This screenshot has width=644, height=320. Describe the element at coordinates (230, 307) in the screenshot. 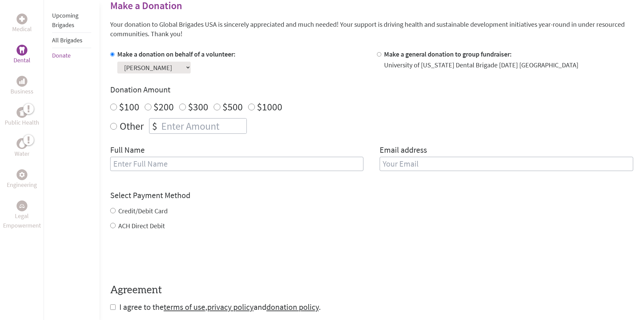

I see `a: privacy policy` at that location.